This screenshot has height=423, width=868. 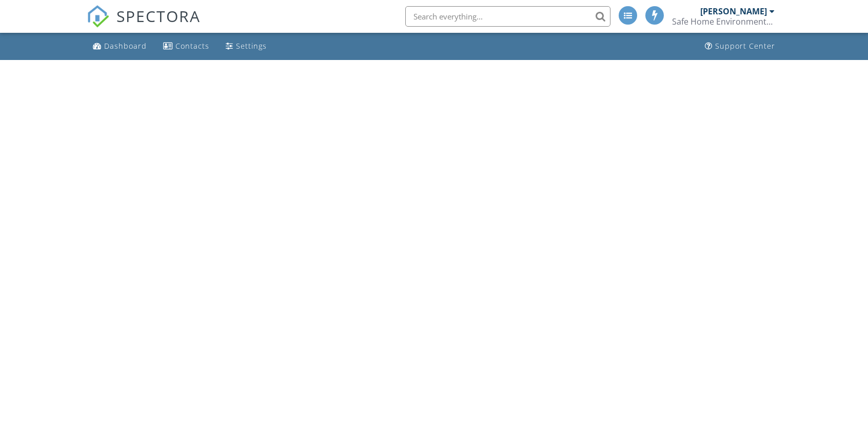 I want to click on div: Support Center, so click(x=745, y=46).